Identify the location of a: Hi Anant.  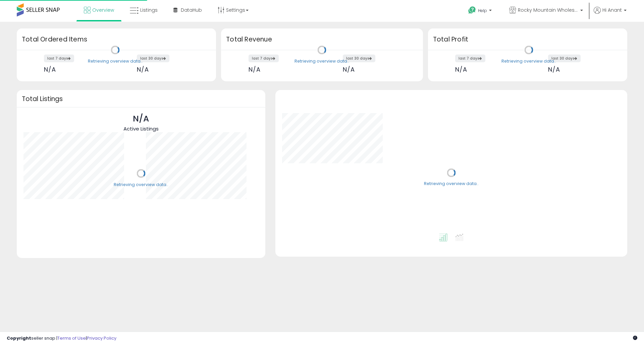
(610, 14).